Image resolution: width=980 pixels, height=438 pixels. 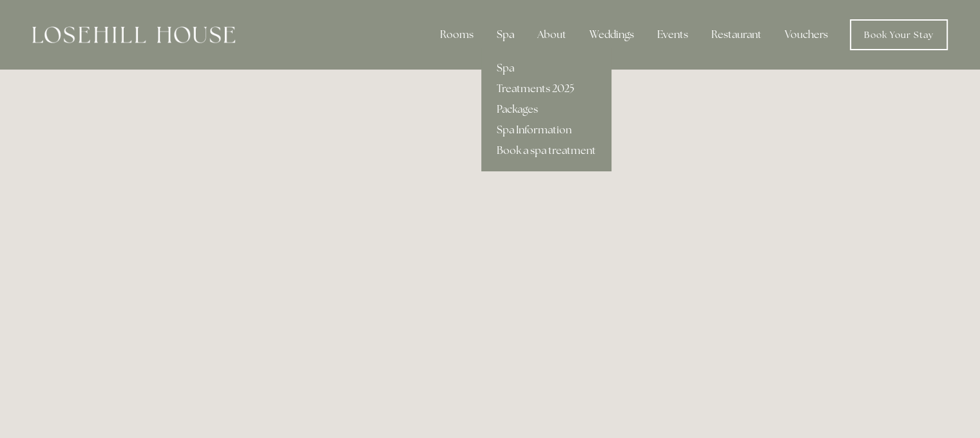 I want to click on div: Restaurant, so click(x=736, y=34).